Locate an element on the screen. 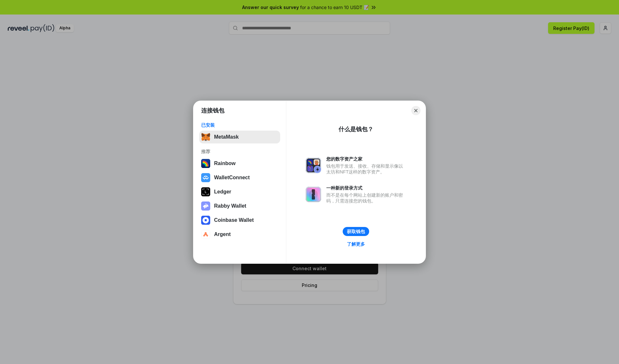 Image resolution: width=619 pixels, height=364 pixels. div: Rabby Wallet is located at coordinates (230, 206).